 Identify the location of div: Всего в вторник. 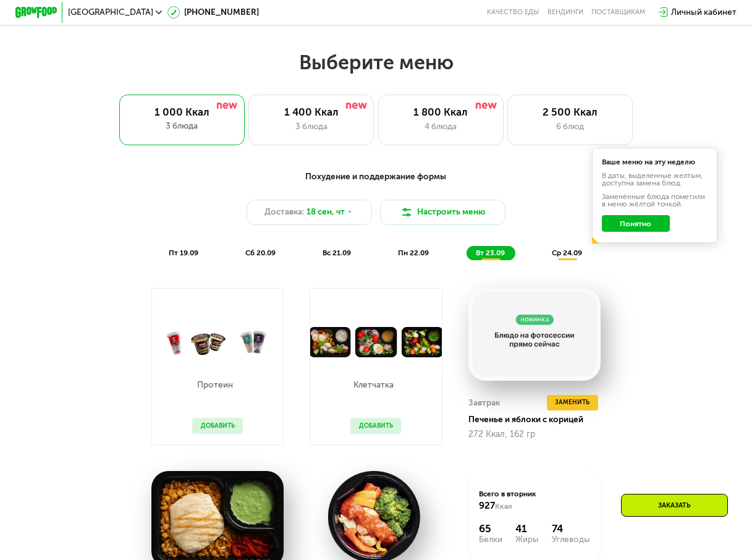
(534, 500).